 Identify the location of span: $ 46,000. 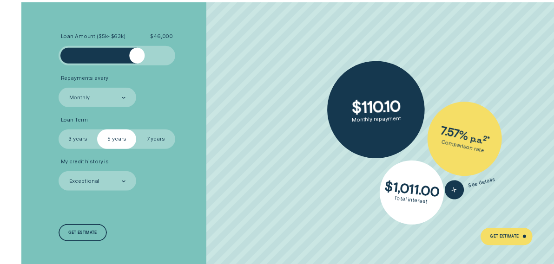
(161, 37).